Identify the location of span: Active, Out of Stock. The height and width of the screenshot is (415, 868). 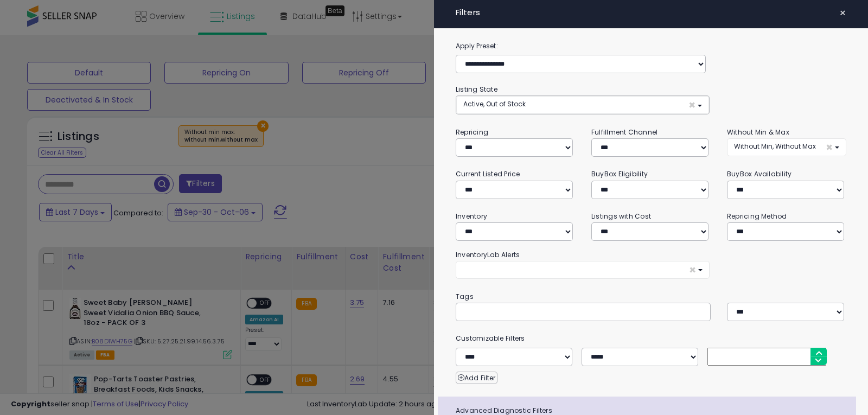
(494, 104).